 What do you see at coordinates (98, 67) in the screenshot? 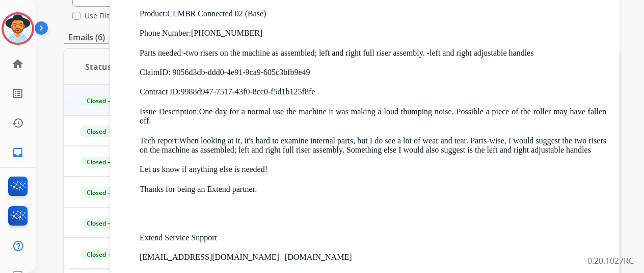
I see `span: Status` at bounding box center [98, 67].